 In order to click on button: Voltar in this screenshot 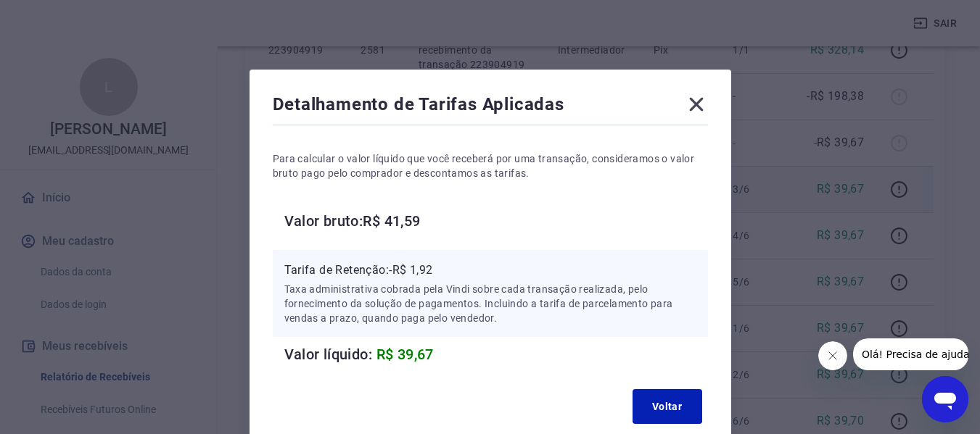, I will do `click(668, 407)`.